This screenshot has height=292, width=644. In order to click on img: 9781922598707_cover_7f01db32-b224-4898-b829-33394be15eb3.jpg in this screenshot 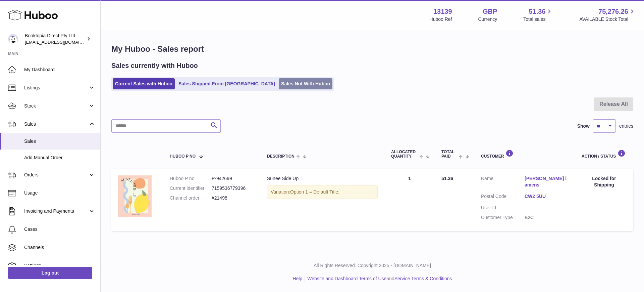, I will do `click(135, 196)`.